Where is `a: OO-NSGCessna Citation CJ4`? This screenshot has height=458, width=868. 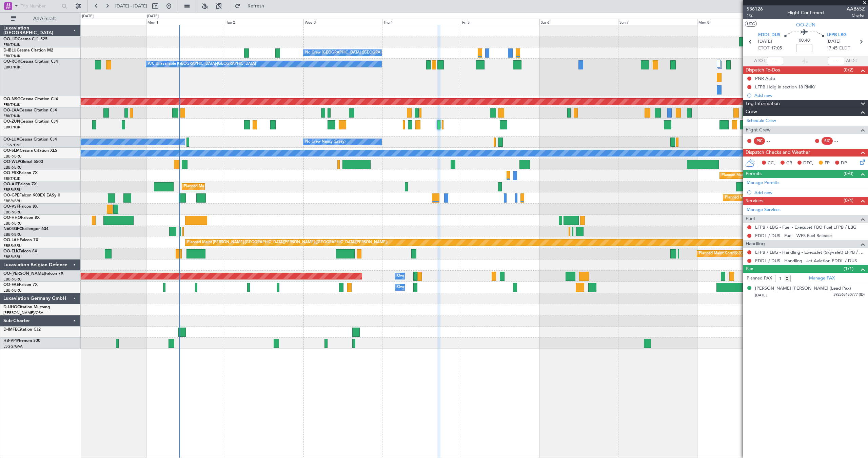
a: OO-NSGCessna Citation CJ4 is located at coordinates (31, 99).